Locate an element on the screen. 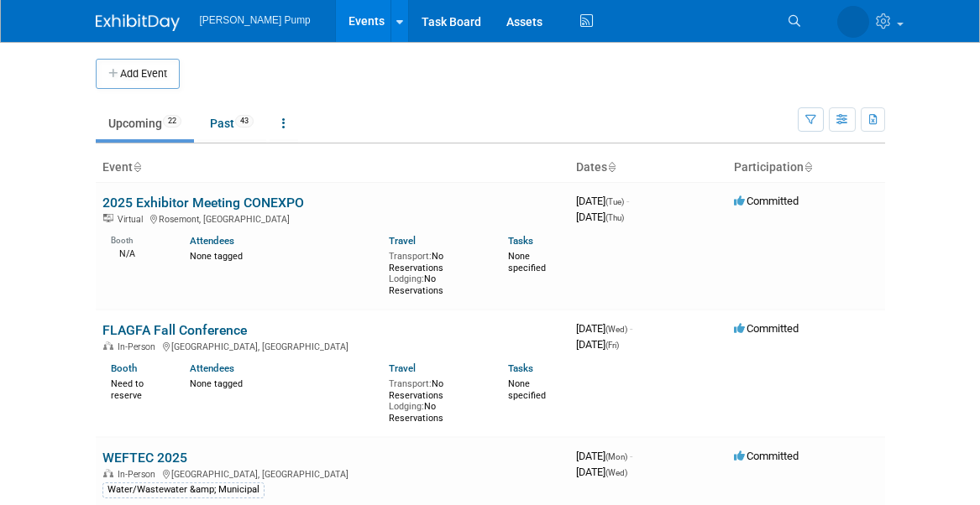 This screenshot has height=505, width=980. div: Water/Wastewater &amp; Municipal is located at coordinates (183, 490).